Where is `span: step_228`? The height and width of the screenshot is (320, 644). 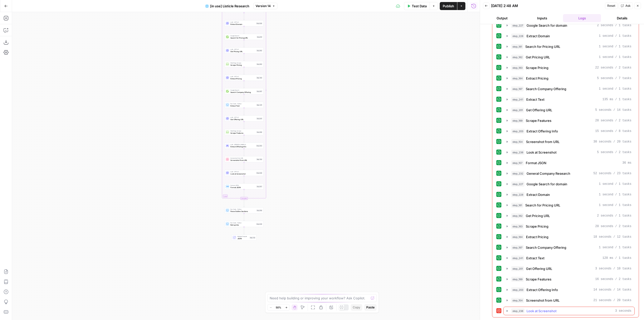 span: step_228 is located at coordinates (518, 195).